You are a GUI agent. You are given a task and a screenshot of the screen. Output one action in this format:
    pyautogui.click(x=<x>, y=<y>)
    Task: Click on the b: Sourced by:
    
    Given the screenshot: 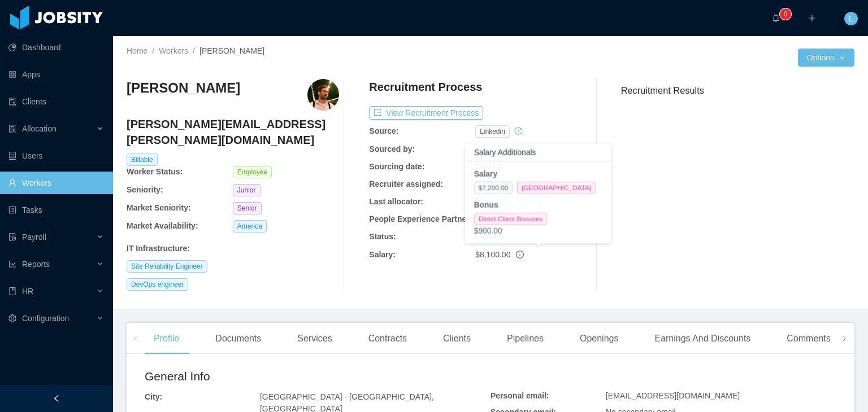 What is the action you would take?
    pyautogui.click(x=392, y=149)
    